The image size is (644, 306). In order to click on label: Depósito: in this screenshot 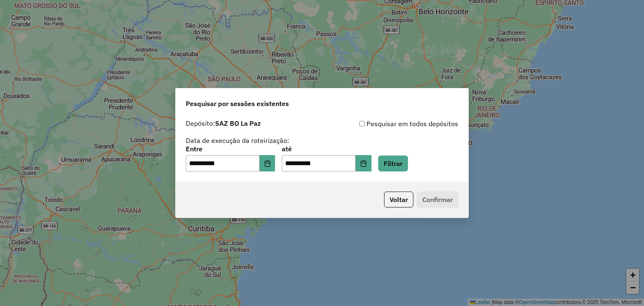, I will do `click(223, 124)`.